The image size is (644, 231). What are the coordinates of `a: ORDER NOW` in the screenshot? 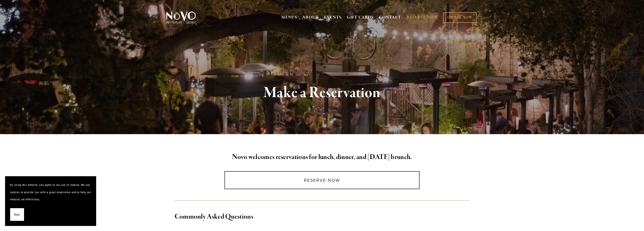 It's located at (460, 17).